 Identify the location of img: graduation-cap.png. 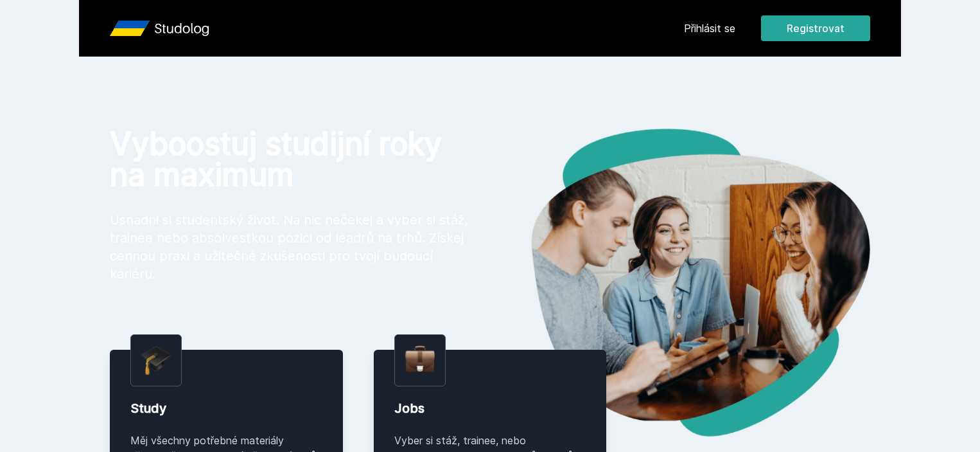
(156, 360).